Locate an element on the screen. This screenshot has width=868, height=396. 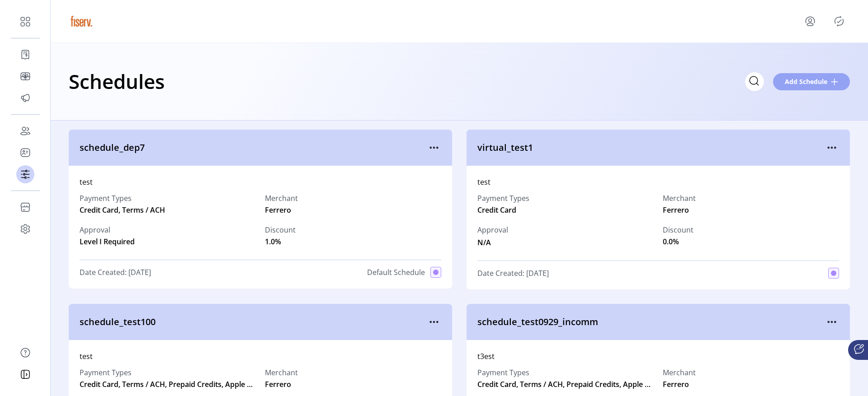
span: Default Schedule is located at coordinates (396, 273).